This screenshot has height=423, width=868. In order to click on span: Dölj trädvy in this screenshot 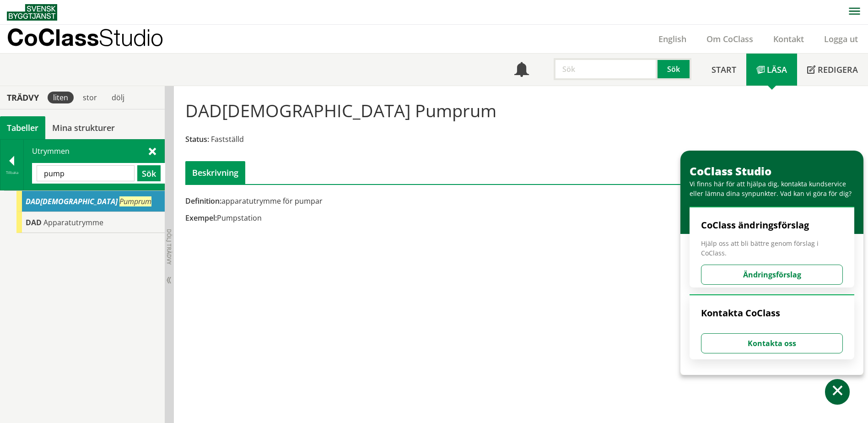, I will do `click(169, 247)`.